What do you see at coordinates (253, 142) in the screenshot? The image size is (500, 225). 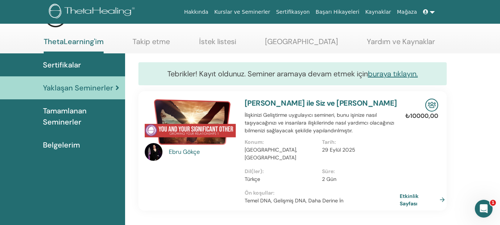 I see `font: Konum` at bounding box center [253, 142].